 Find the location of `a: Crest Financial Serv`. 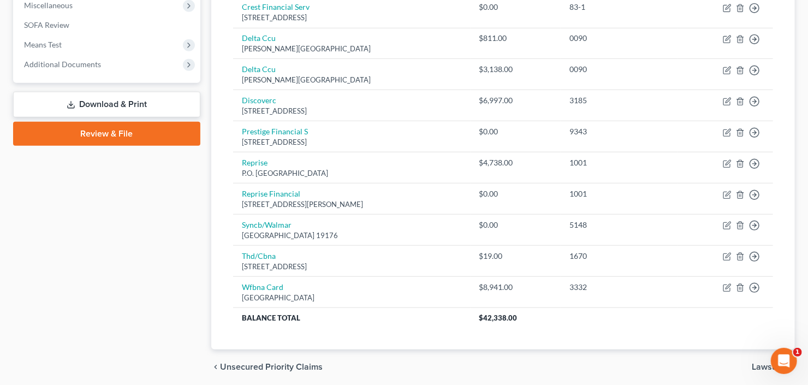

a: Crest Financial Serv is located at coordinates (276, 7).